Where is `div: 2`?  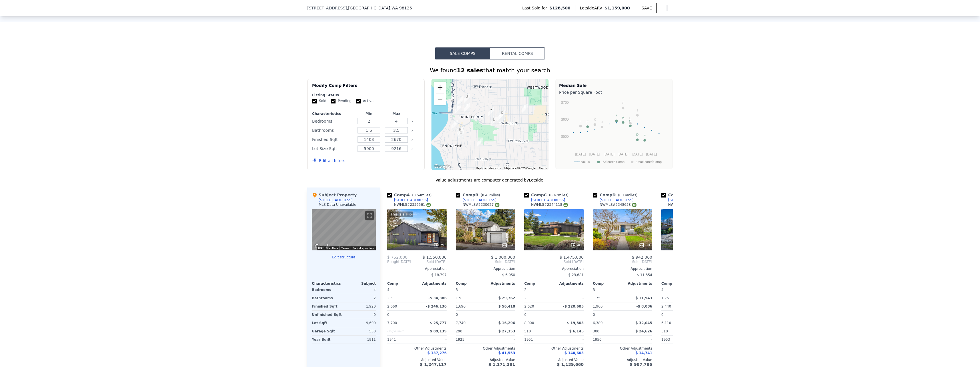 div: 2 is located at coordinates (361, 298).